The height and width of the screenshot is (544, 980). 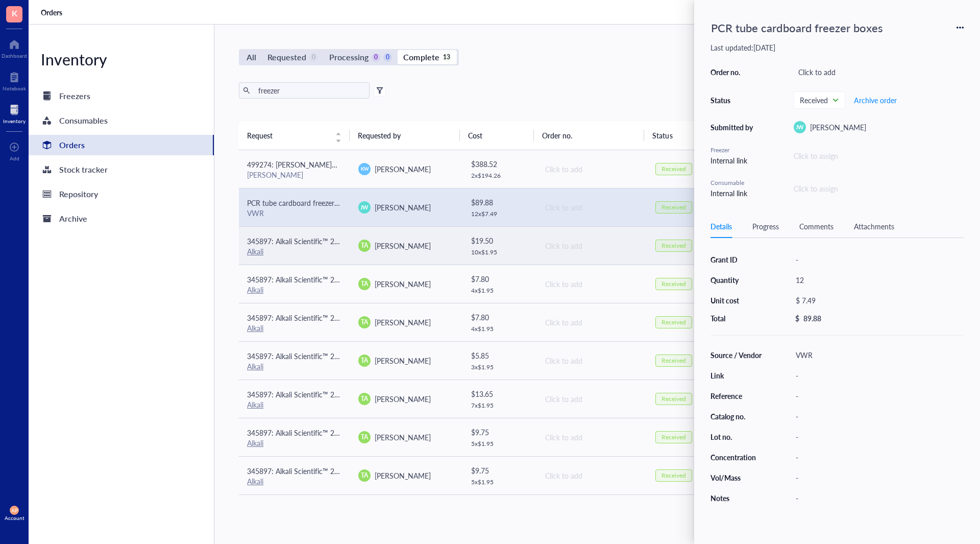 What do you see at coordinates (499, 329) in the screenshot?
I see `div: 4 x $ 1.95` at bounding box center [499, 329].